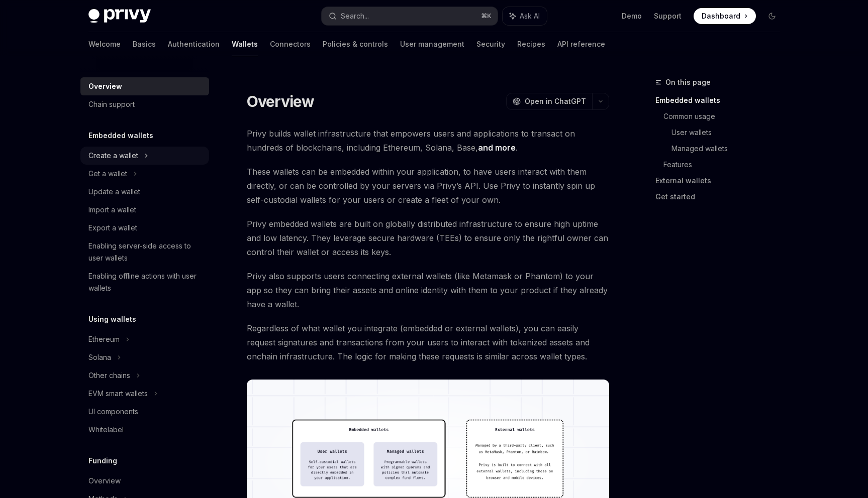 The image size is (868, 498). I want to click on span: Regardless of what wallet you integrate (embedded or external wallets), you can easily request si..., so click(427, 343).